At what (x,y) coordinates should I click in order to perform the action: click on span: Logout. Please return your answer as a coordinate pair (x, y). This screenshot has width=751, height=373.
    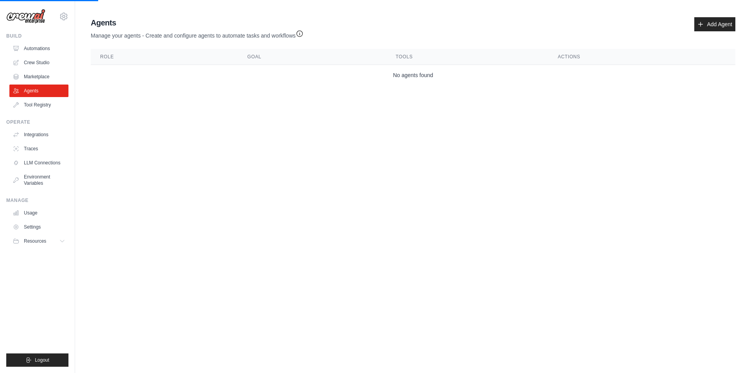
    Looking at the image, I should click on (42, 360).